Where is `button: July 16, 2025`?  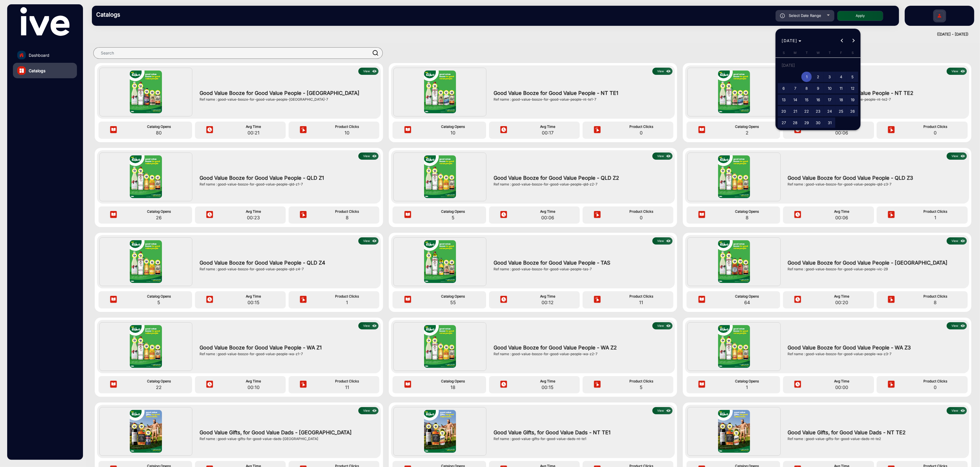 button: July 16, 2025 is located at coordinates (818, 100).